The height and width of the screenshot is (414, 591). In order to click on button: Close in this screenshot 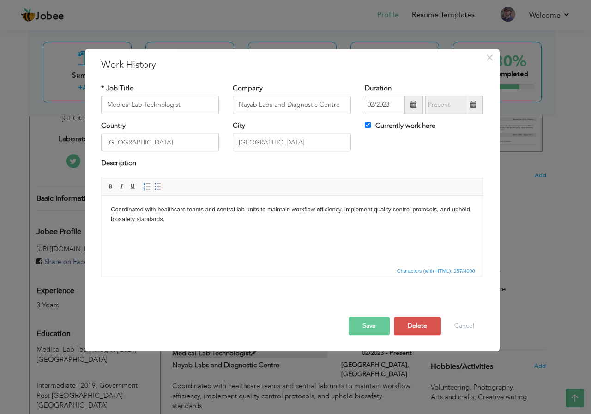, I will do `click(490, 58)`.